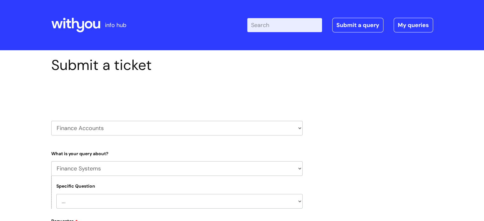 Image resolution: width=484 pixels, height=221 pixels. I want to click on label: What is your query about?, so click(177, 153).